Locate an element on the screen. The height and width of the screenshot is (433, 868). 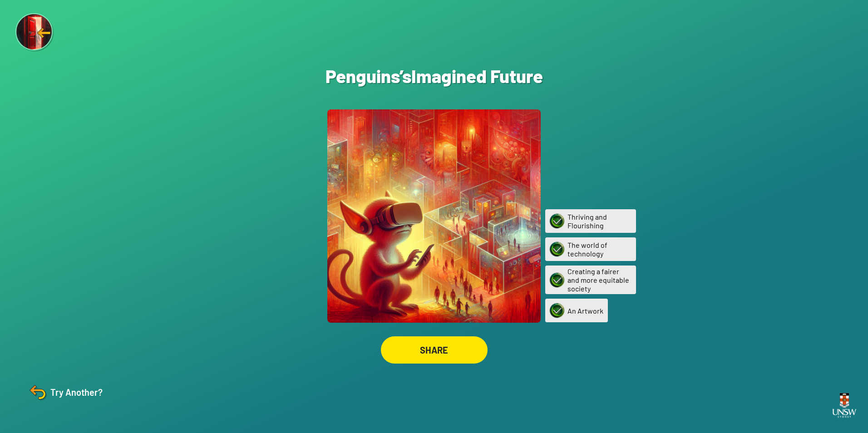
div: Thriving and Flourishing is located at coordinates (591, 221).